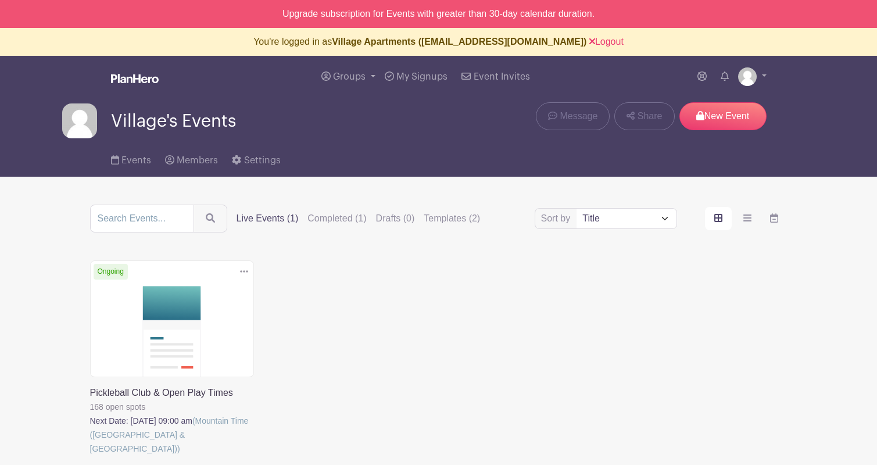 Image resolution: width=877 pixels, height=465 pixels. I want to click on label: Drafts (0), so click(395, 219).